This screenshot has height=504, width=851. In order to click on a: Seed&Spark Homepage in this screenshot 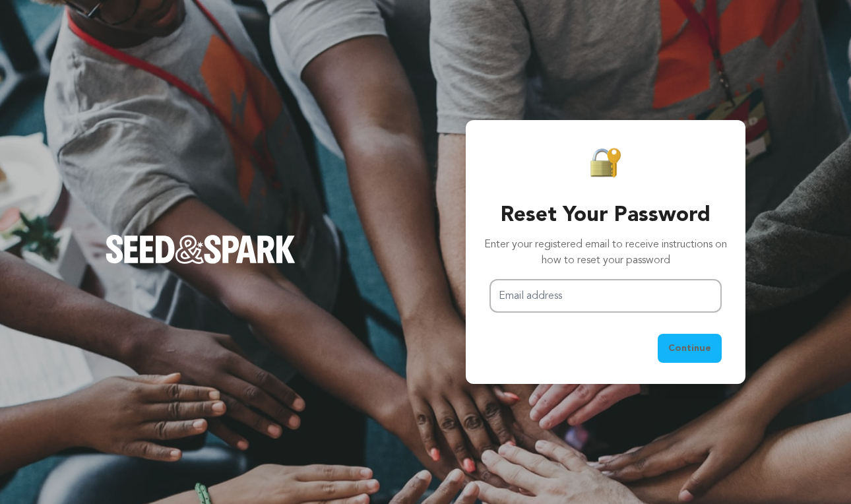, I will do `click(201, 252)`.